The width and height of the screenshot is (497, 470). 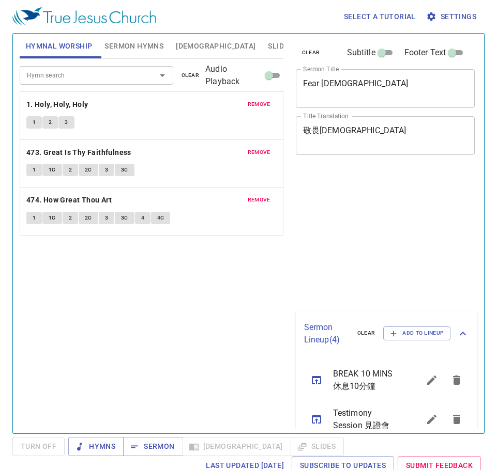 I want to click on span: Hymnal Worship, so click(x=59, y=46).